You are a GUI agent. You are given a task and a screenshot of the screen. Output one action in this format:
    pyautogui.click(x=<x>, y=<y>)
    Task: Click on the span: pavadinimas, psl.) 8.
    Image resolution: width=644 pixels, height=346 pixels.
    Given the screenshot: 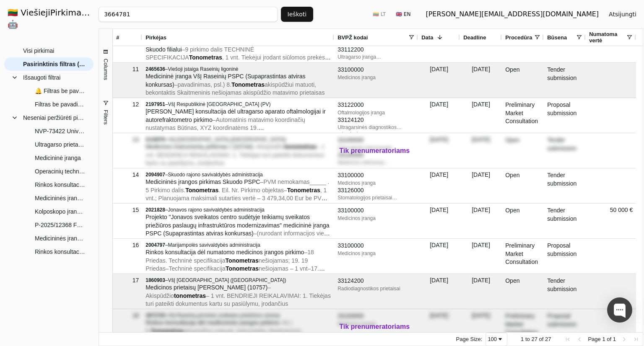 What is the action you would take?
    pyautogui.click(x=204, y=85)
    